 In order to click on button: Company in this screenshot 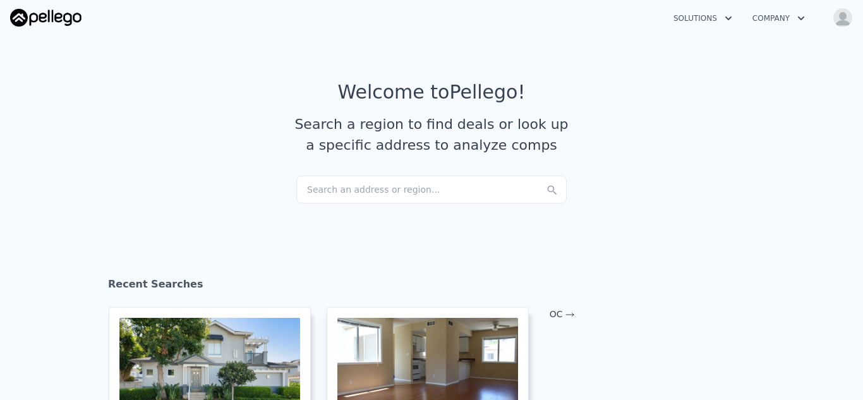, I will do `click(778, 18)`.